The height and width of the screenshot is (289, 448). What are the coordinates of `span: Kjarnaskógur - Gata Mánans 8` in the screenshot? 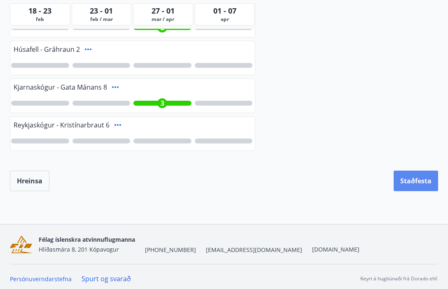 It's located at (60, 87).